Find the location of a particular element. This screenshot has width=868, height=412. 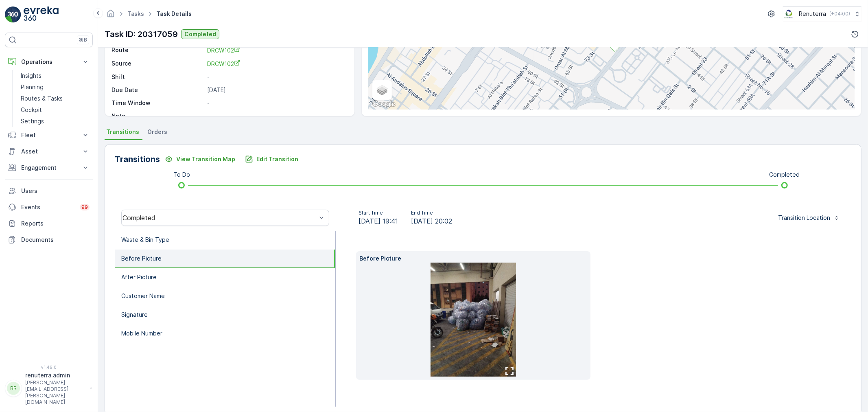

img: Screenshot_2024-07-26_at_13.33.01.png is located at coordinates (789, 14).